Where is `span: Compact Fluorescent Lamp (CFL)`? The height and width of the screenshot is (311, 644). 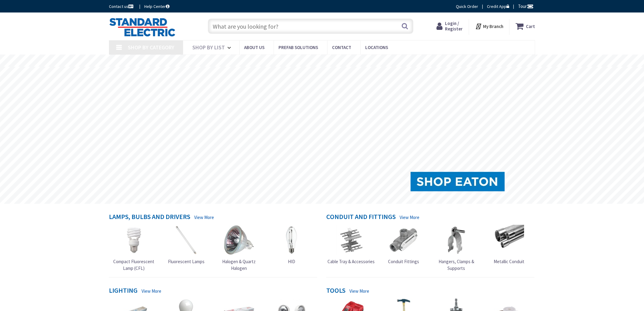 span: Compact Fluorescent Lamp (CFL) is located at coordinates (134, 265).